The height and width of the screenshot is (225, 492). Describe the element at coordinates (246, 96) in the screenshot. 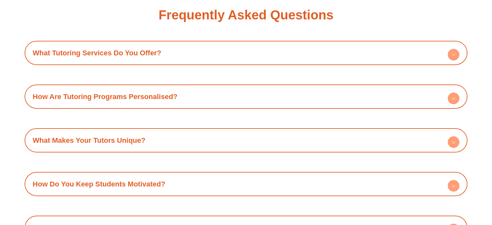

I see `div: How Are Tutoring Programs Personalised?` at that location.